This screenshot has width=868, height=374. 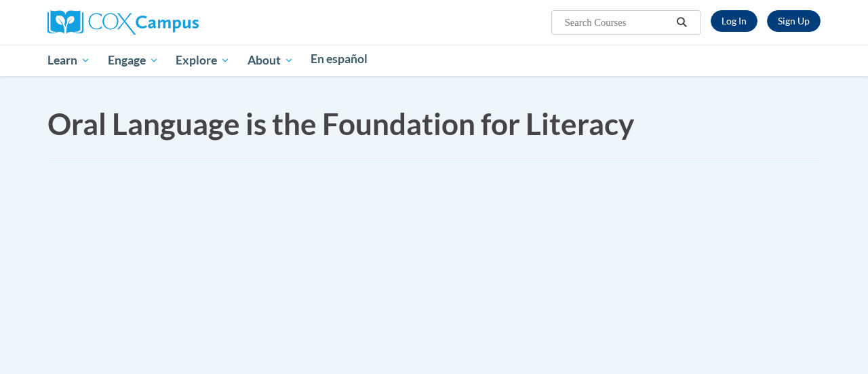 What do you see at coordinates (133, 60) in the screenshot?
I see `span: Engage` at bounding box center [133, 60].